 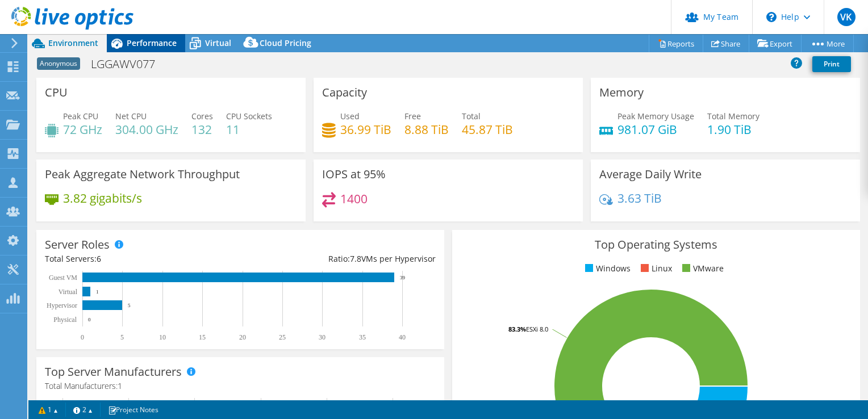 What do you see at coordinates (322, 337) in the screenshot?
I see `text: 30` at bounding box center [322, 337].